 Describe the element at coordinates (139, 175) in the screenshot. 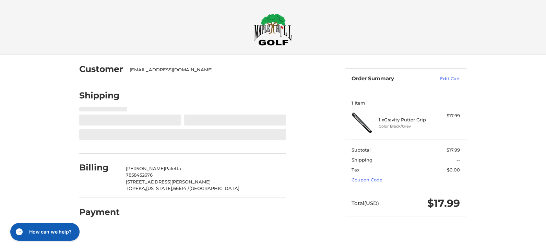

I see `span: 7858452676` at that location.